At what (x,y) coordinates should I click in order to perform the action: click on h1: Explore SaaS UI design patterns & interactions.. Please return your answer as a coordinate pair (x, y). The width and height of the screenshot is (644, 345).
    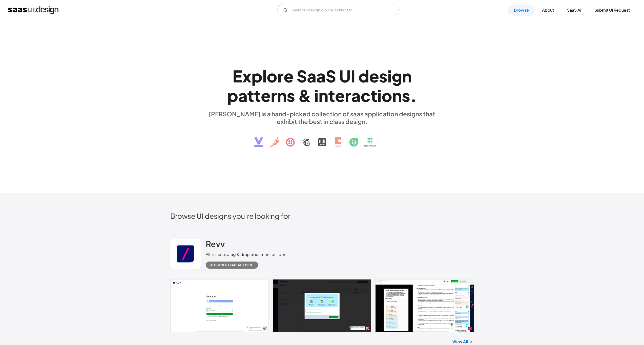
    Looking at the image, I should click on (322, 86).